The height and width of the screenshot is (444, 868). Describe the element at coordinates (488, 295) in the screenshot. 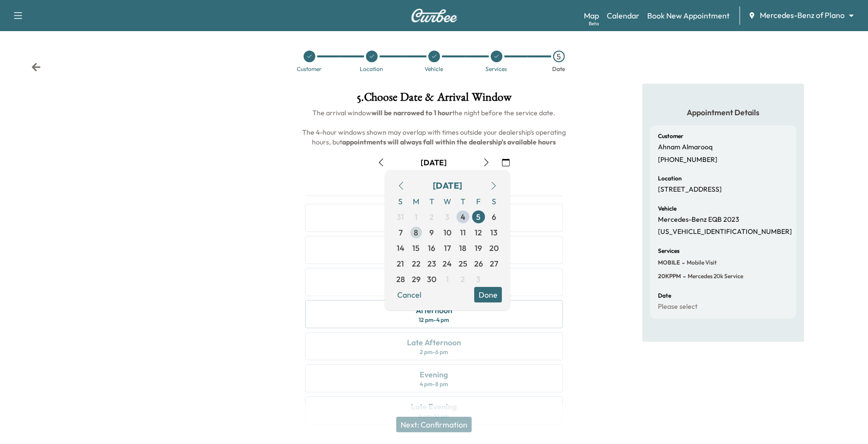

I see `button: Done` at that location.